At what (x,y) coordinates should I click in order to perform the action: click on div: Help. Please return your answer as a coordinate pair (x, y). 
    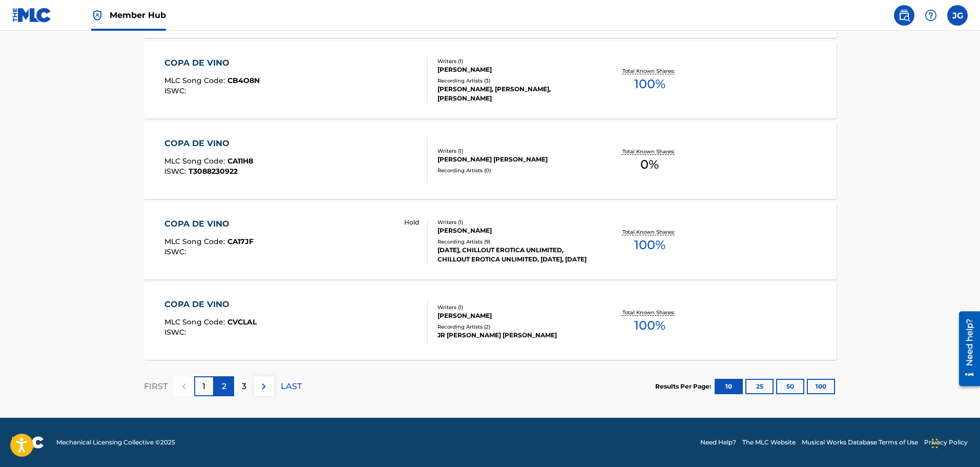
    Looking at the image, I should click on (931, 16).